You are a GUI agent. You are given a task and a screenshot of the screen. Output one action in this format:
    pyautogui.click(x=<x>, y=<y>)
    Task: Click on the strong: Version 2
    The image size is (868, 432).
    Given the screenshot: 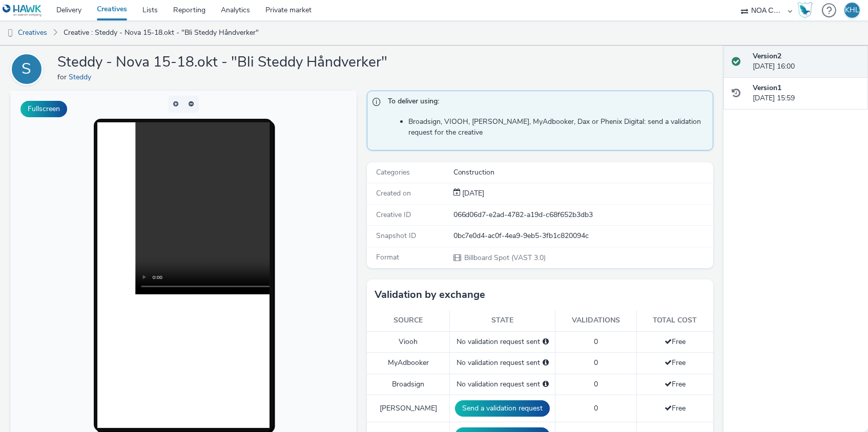 What is the action you would take?
    pyautogui.click(x=767, y=56)
    